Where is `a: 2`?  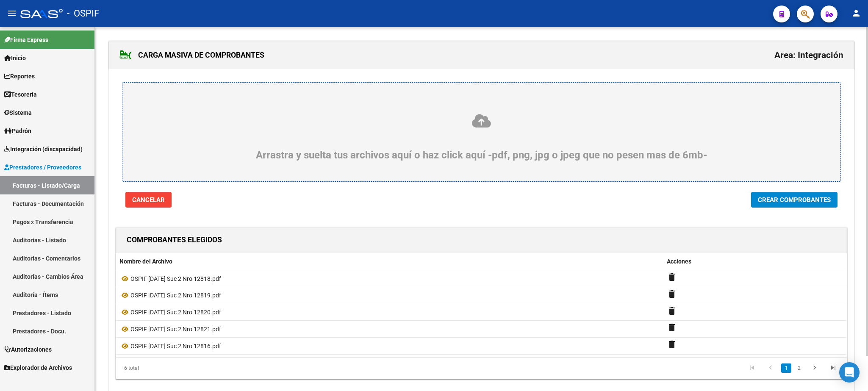 a: 2 is located at coordinates (799, 368).